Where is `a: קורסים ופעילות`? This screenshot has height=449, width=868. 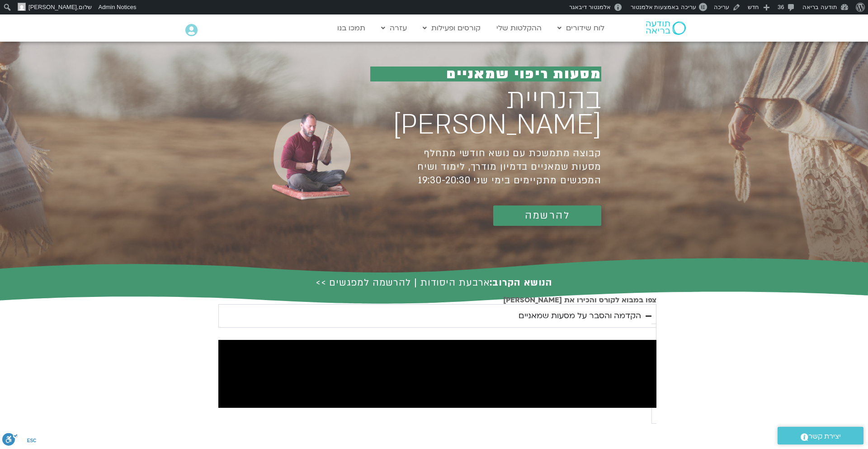 a: קורסים ופעילות is located at coordinates (452, 28).